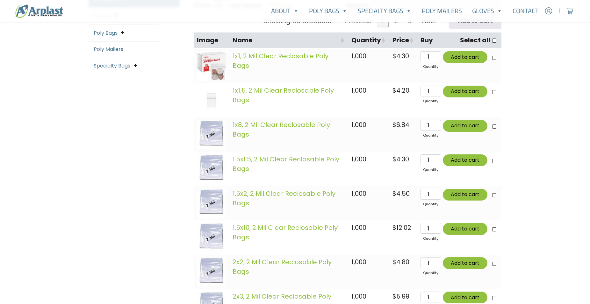  Describe the element at coordinates (401, 297) in the screenshot. I see `bdi: 5.99` at that location.